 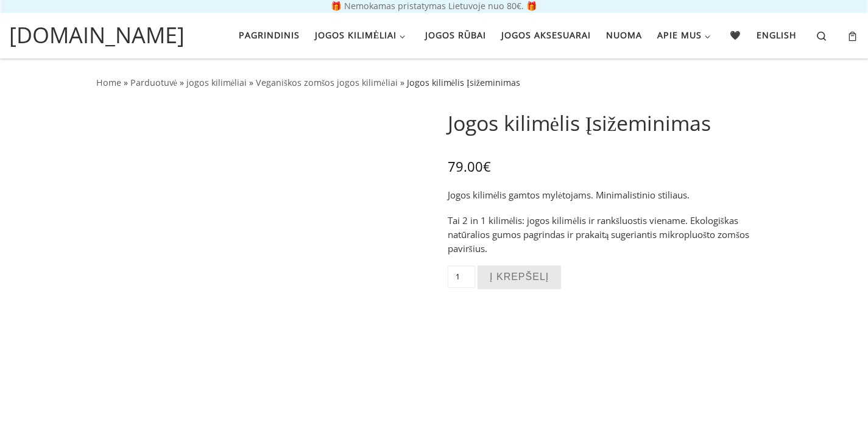 I want to click on p: Jogos kilimėlis gamtos mylėtojams. Minimalistinio stiliaus., so click(x=609, y=195).